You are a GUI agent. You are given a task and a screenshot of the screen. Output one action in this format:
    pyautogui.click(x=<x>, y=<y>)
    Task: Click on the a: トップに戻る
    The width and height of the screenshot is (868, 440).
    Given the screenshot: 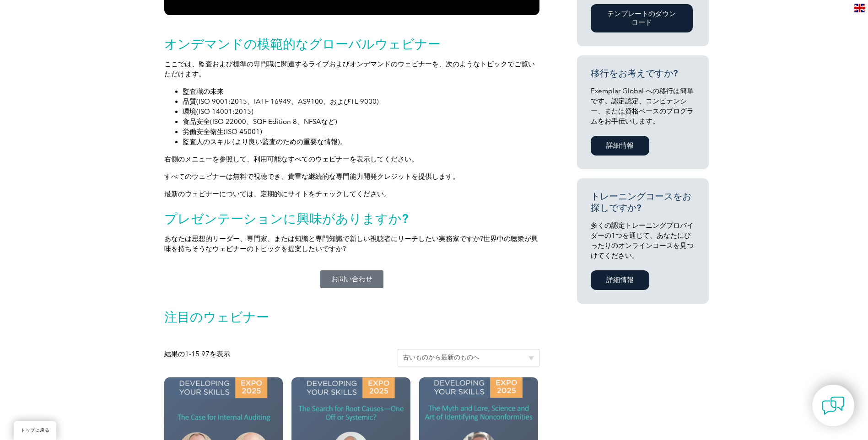 What is the action you would take?
    pyautogui.click(x=34, y=430)
    